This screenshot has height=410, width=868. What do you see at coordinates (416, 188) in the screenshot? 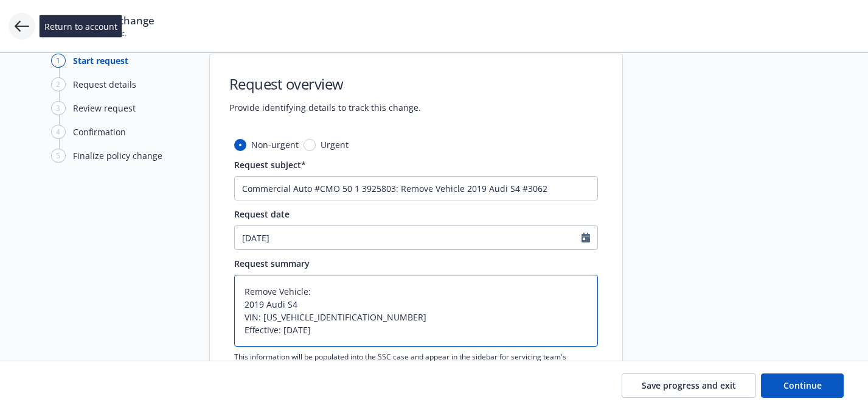
I see `input: The subject will appear in the summary list view for quick reference.` at bounding box center [416, 188].